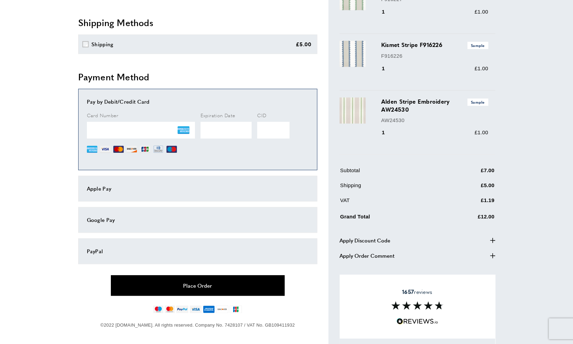 Image resolution: width=573 pixels, height=344 pixels. What do you see at coordinates (353, 54) in the screenshot?
I see `img: Kismet Stripe F916226` at bounding box center [353, 54].